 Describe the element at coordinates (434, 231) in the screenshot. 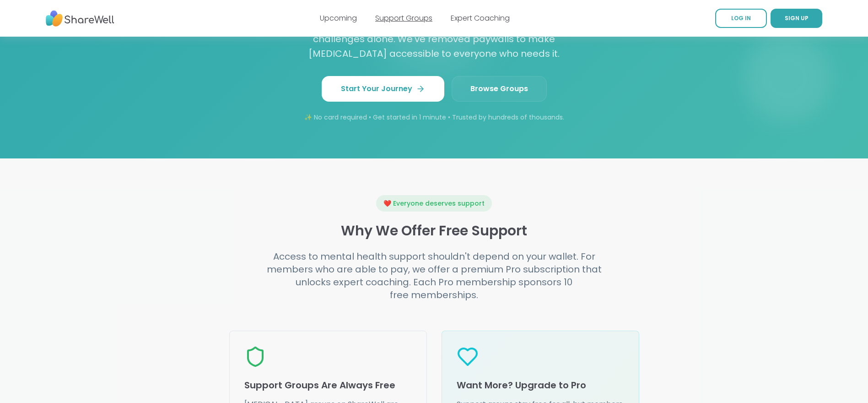

I see `h3: Why We Offer Free Support` at that location.